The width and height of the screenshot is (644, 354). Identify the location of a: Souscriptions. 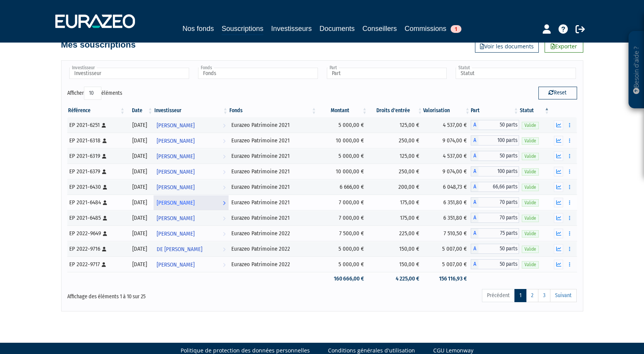
(242, 29).